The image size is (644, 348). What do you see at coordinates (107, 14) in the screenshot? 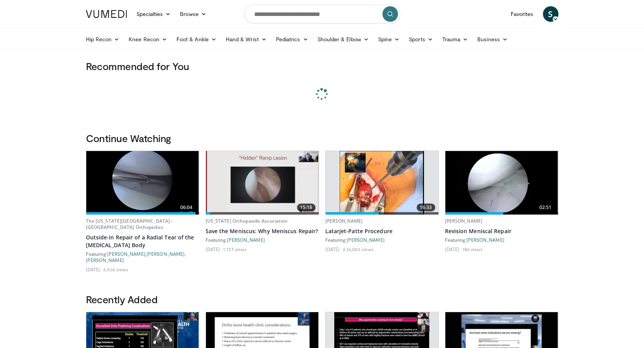
I see `img: VuMedi Logo` at bounding box center [107, 14].